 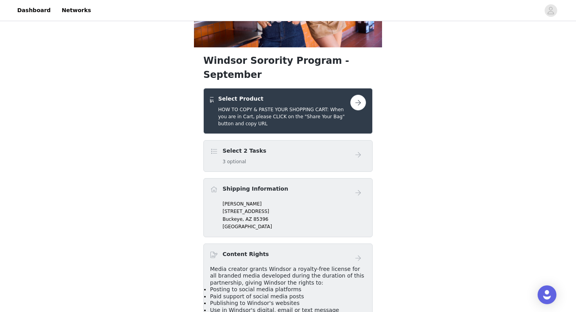 What do you see at coordinates (547, 295) in the screenshot?
I see `div: Open Intercom Messenger` at bounding box center [547, 295].